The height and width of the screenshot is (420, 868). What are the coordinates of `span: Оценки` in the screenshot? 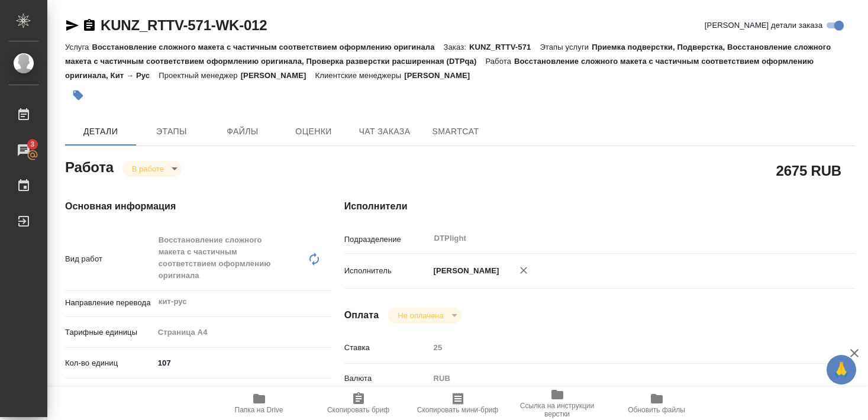 It's located at (314, 131).